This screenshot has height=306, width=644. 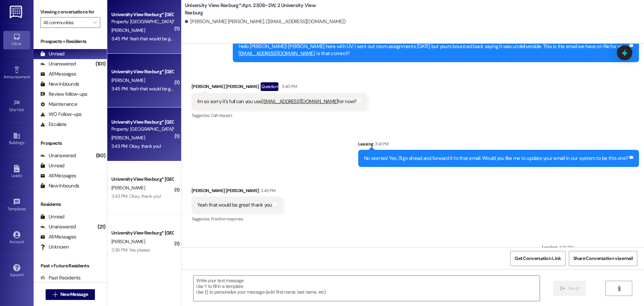 I want to click on a: Leads, so click(x=17, y=172).